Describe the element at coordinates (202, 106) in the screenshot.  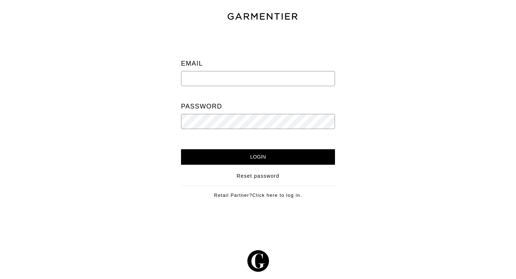
I see `label: Password` at that location.